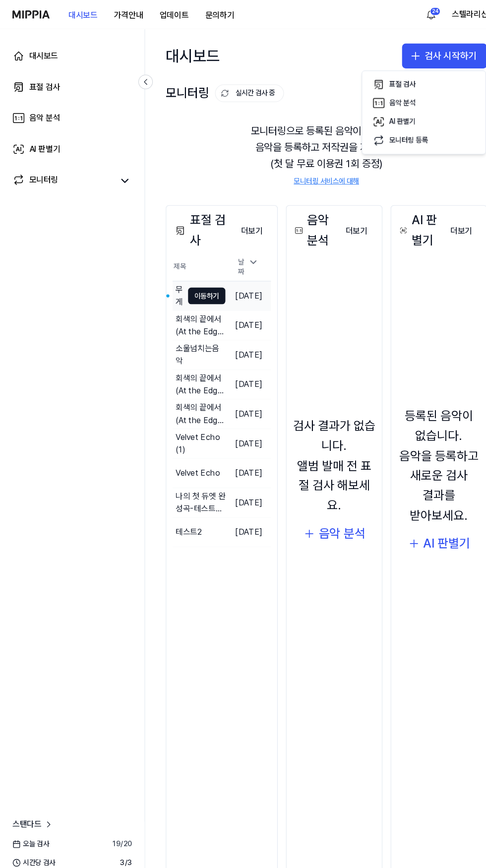 The image size is (486, 868). Describe the element at coordinates (29, 850) in the screenshot. I see `span: 모니터링` at that location.